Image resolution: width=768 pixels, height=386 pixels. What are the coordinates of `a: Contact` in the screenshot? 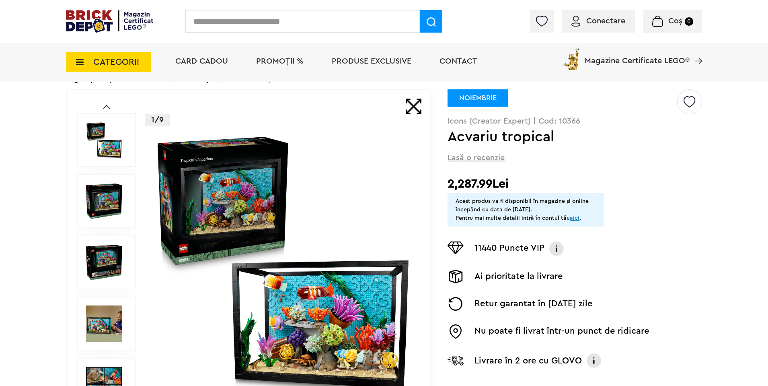 It's located at (459, 61).